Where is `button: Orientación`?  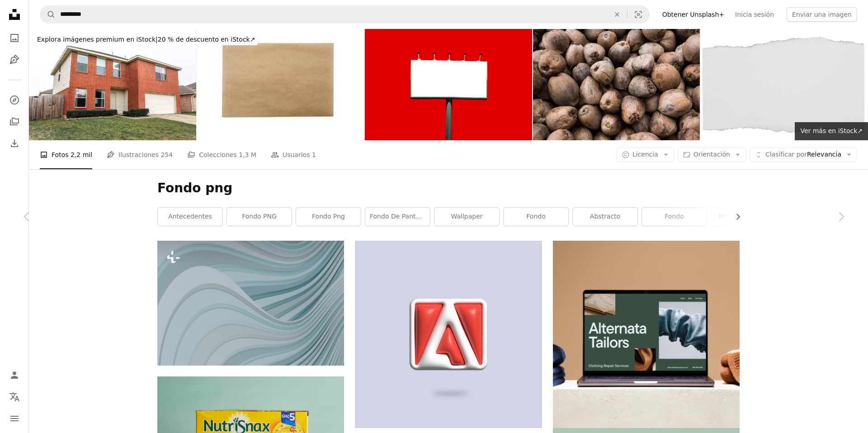
button: Orientación is located at coordinates (711, 155).